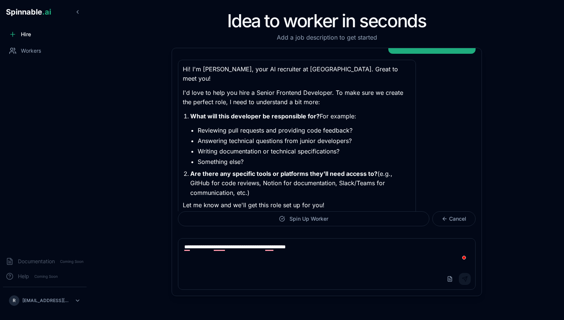 This screenshot has width=564, height=320. I want to click on span: .ai, so click(47, 12).